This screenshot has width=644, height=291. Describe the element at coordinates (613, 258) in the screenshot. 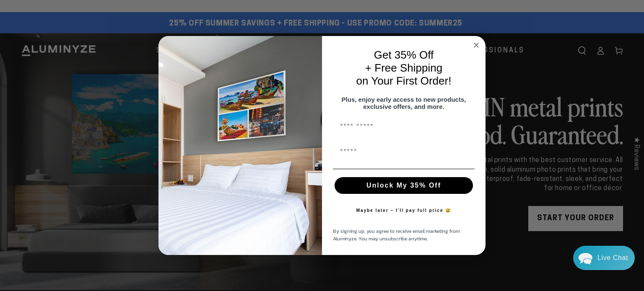

I see `div: Contact Us Directly` at that location.